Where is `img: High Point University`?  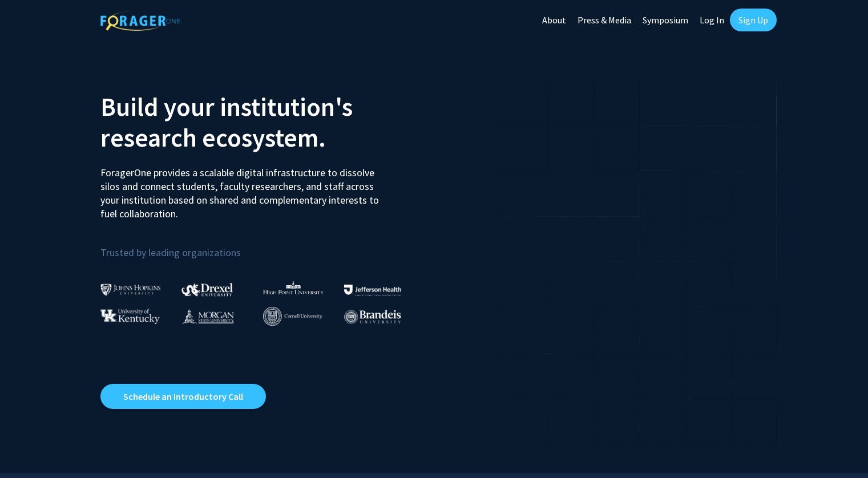
img: High Point University is located at coordinates (293, 287).